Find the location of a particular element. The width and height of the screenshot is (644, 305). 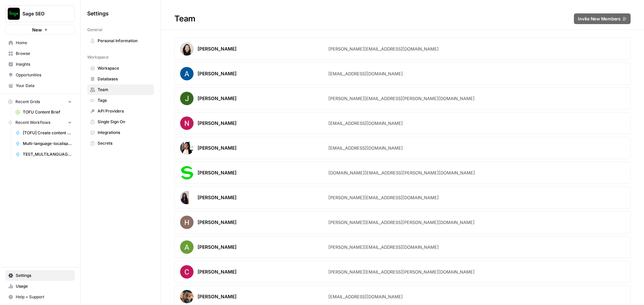

button: Workspace: Sage SEO is located at coordinates (40, 14).